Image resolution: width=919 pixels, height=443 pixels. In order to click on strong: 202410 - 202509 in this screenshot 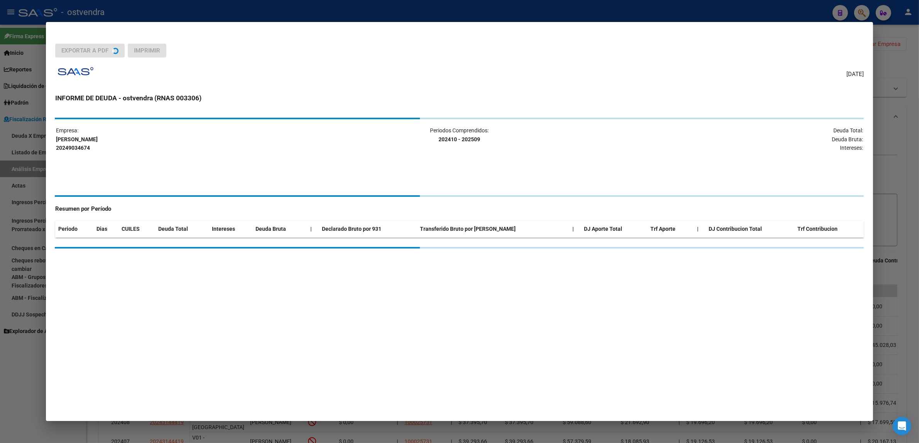, I will do `click(459, 139)`.